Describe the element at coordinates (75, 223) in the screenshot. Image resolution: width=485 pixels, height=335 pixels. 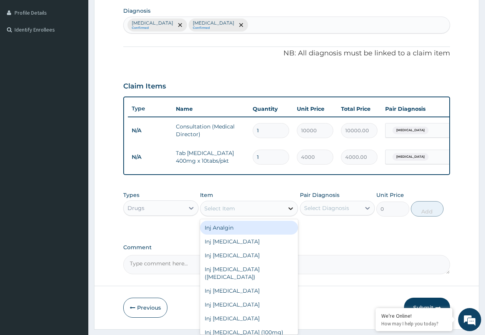
I see `textarea: Type your message and hit 'Enter'` at that location.